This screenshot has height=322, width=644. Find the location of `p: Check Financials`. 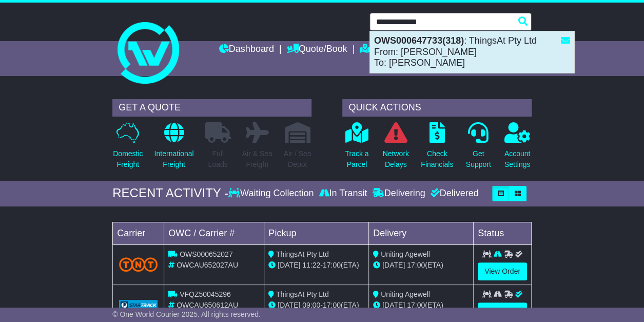

p: Check Financials is located at coordinates (437, 159).